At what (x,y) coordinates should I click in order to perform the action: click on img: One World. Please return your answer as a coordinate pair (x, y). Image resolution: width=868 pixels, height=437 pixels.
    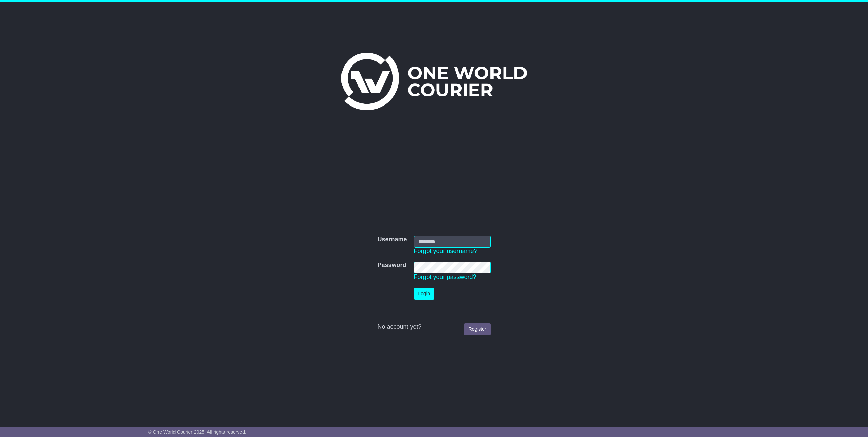
    Looking at the image, I should click on (434, 82).